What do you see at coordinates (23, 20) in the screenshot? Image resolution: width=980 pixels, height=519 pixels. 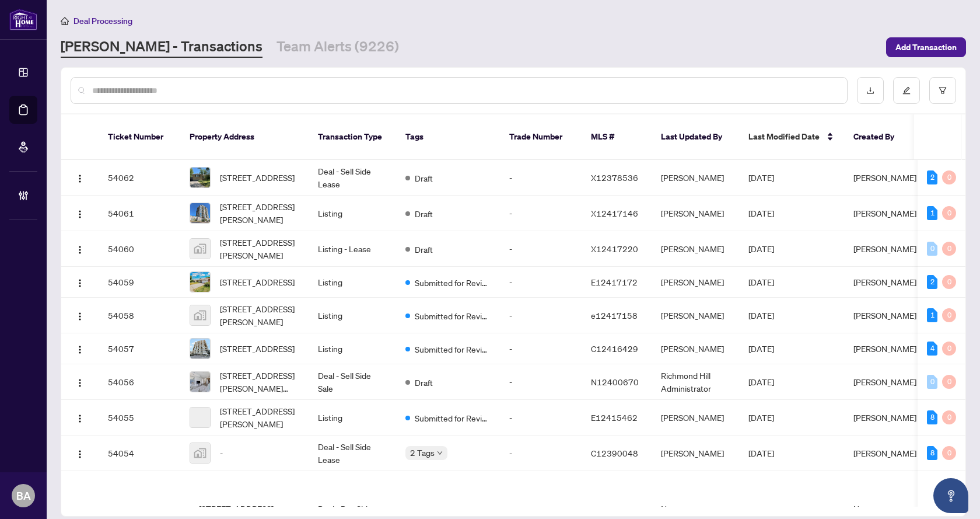 I see `img: logo` at bounding box center [23, 20].